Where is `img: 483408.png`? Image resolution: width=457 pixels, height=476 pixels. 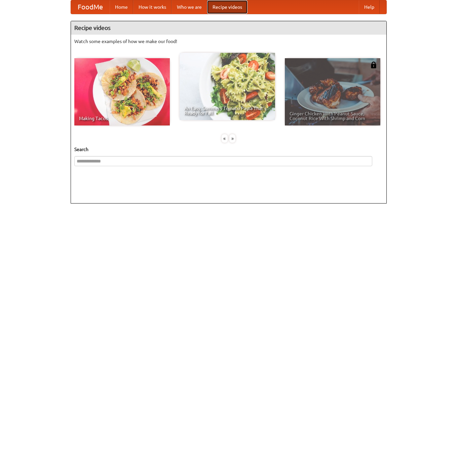
img: 483408.png is located at coordinates (374, 65).